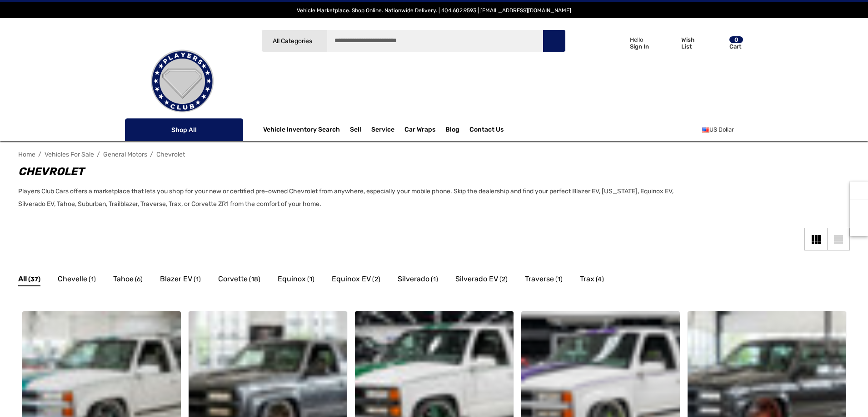 The image size is (868, 417). What do you see at coordinates (639, 46) in the screenshot?
I see `p: Sign In` at bounding box center [639, 46].